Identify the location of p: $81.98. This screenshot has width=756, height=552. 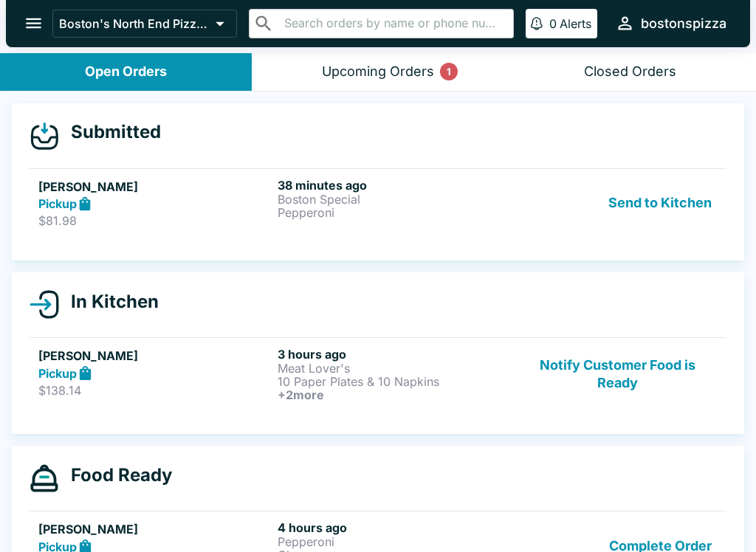
(155, 221).